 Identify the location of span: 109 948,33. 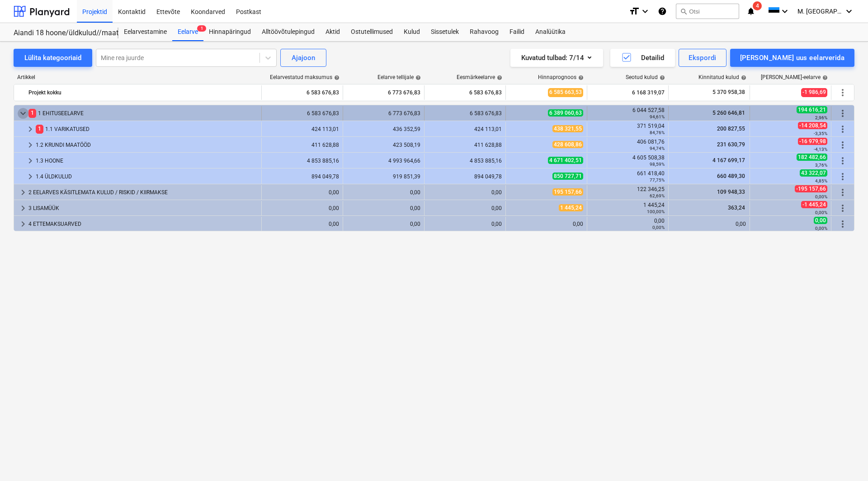
(731, 192).